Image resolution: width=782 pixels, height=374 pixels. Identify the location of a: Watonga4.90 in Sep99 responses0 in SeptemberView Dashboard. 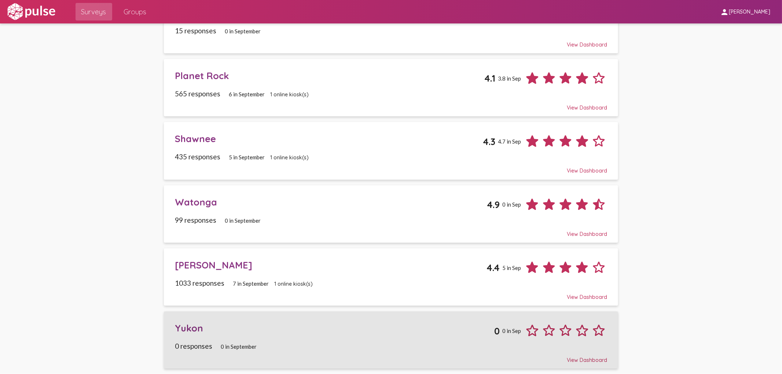
(391, 214).